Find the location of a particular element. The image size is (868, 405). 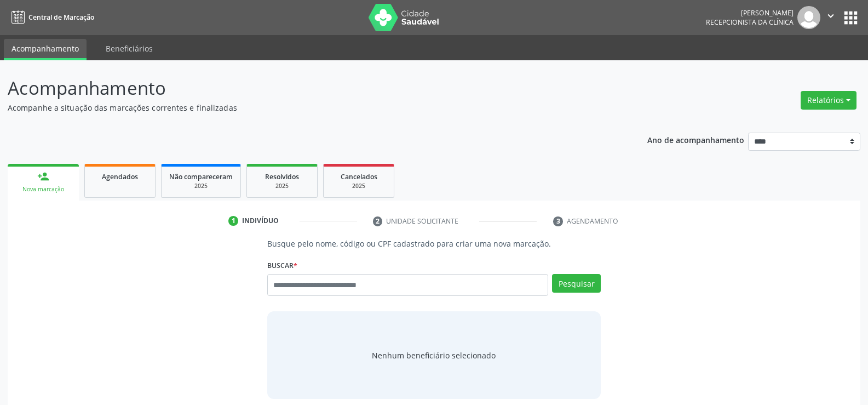

div: Indivíduo is located at coordinates (260, 221).